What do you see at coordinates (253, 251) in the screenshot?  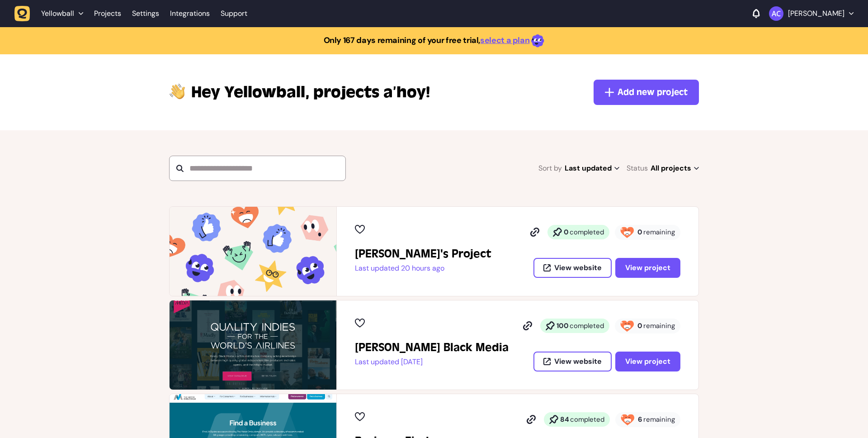 I see `img: Harry's Project` at bounding box center [253, 251].